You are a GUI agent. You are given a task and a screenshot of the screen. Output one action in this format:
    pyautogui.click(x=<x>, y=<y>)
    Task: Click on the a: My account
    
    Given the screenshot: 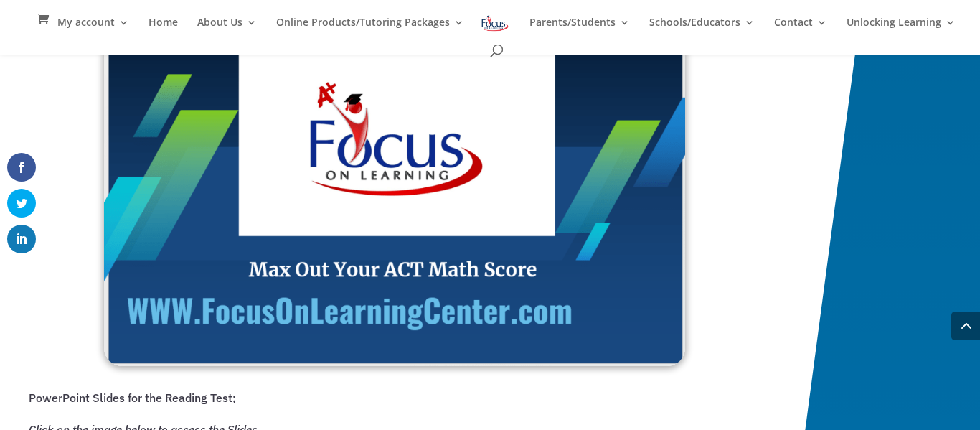 What is the action you would take?
    pyautogui.click(x=93, y=30)
    